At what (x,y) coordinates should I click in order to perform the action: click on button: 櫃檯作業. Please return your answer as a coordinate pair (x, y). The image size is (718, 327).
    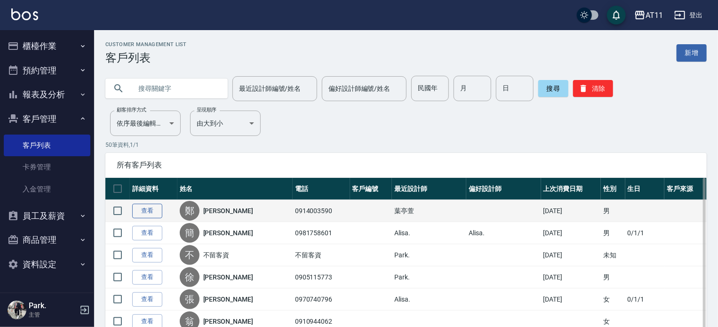
    Looking at the image, I should click on (47, 46).